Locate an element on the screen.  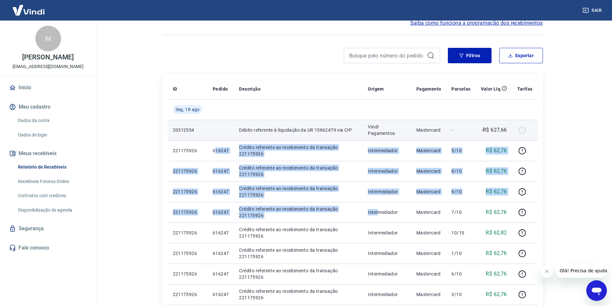
a: Saiba como funciona a programação dos recebimentos is located at coordinates (476, 23).